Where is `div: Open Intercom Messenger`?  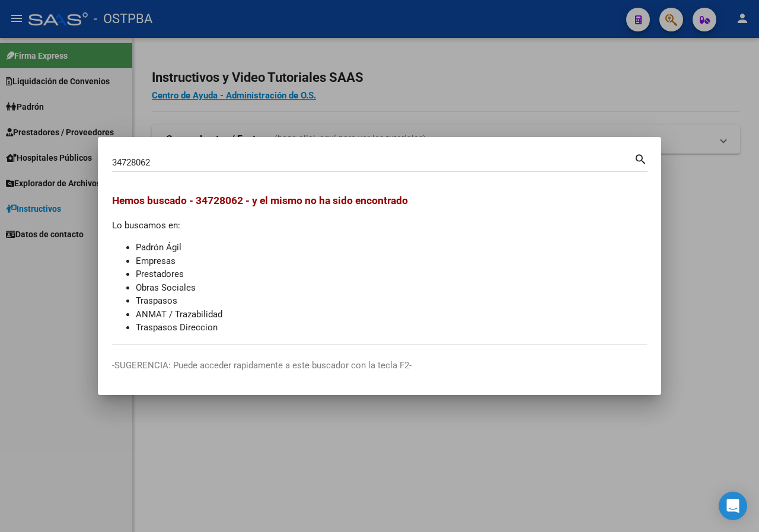 div: Open Intercom Messenger is located at coordinates (734, 506).